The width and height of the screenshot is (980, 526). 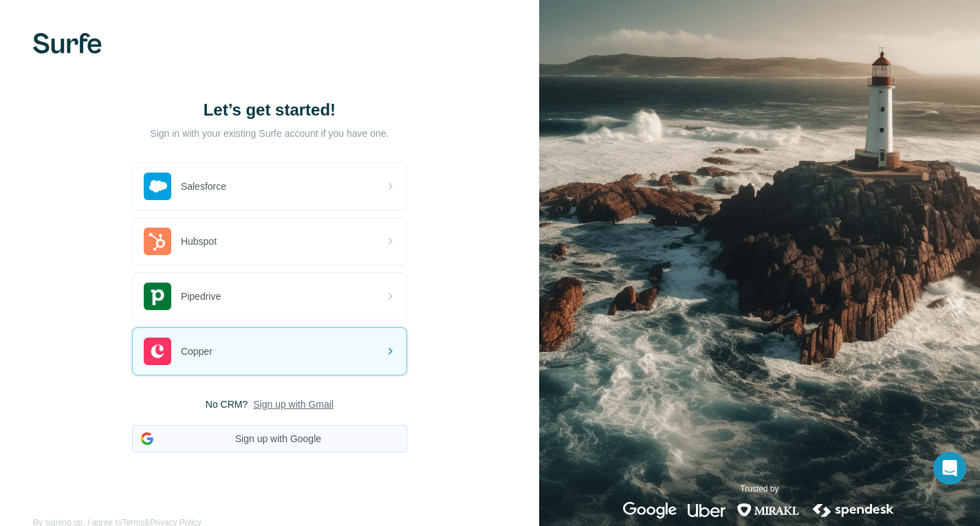 What do you see at coordinates (269, 110) in the screenshot?
I see `h1: Let’s get started!` at bounding box center [269, 110].